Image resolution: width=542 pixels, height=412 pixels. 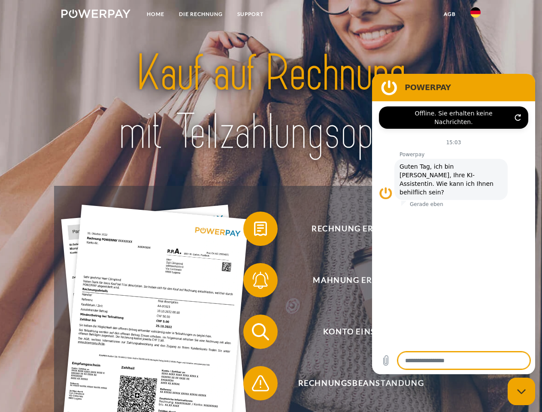 I want to click on button: Verbindung aktualisieren, so click(x=146, y=44).